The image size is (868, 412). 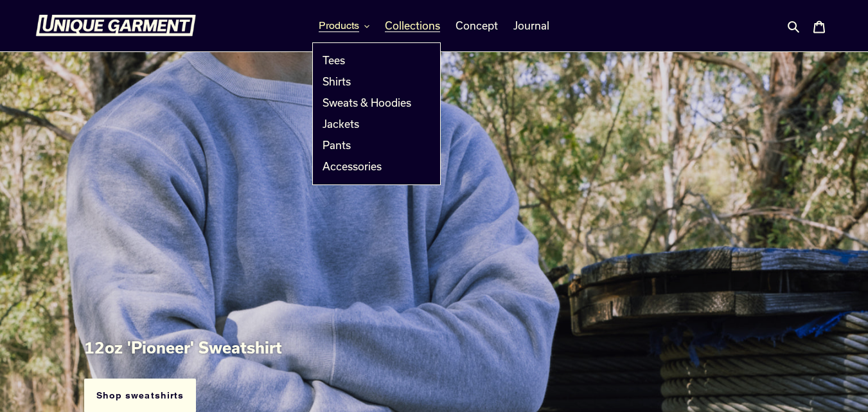 What do you see at coordinates (367, 103) in the screenshot?
I see `span: Sweats & Hoodies` at bounding box center [367, 103].